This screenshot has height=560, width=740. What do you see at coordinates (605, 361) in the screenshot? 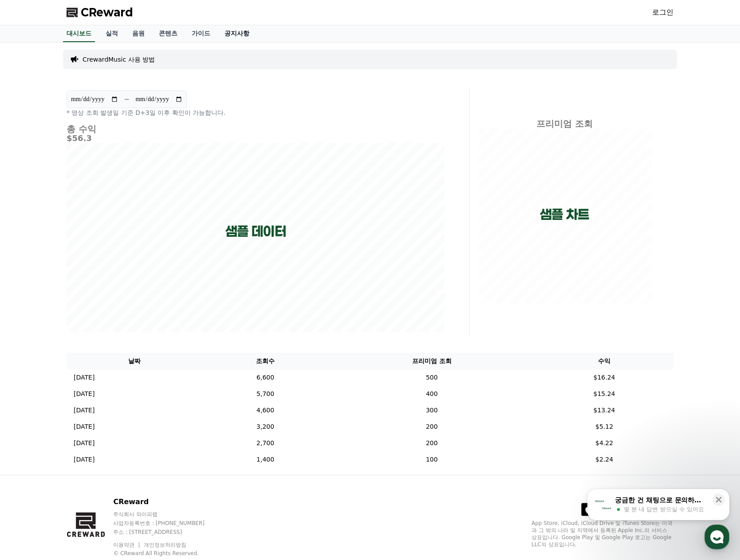
I see `th: 수익` at bounding box center [605, 361].